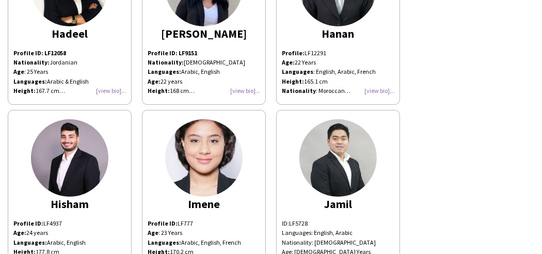 The width and height of the screenshot is (542, 254). Describe the element at coordinates (204, 204) in the screenshot. I see `div: Imene` at that location.